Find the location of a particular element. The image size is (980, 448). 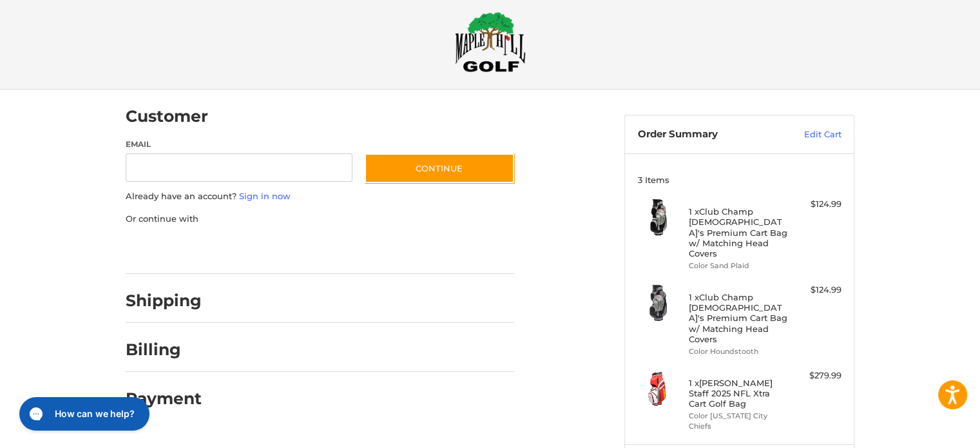

button: Continue is located at coordinates (440, 168).